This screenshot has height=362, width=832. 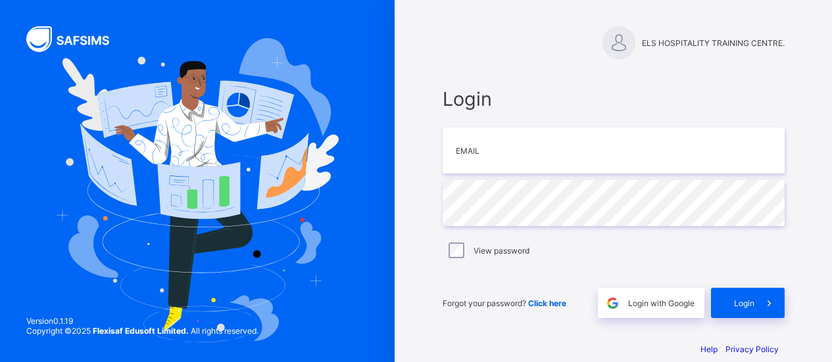 I want to click on span: ELS HOSPITALITY TRAINING CENTRE., so click(x=713, y=43).